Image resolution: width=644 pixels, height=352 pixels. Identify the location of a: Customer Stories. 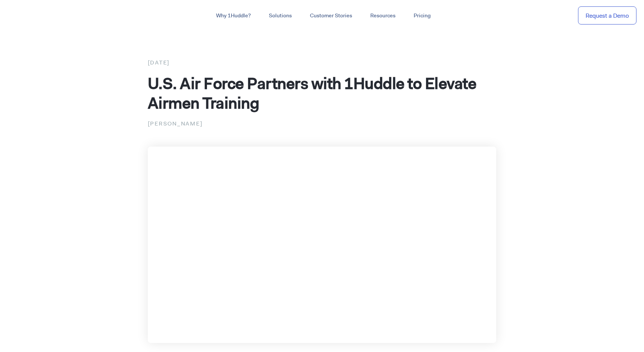
(331, 16).